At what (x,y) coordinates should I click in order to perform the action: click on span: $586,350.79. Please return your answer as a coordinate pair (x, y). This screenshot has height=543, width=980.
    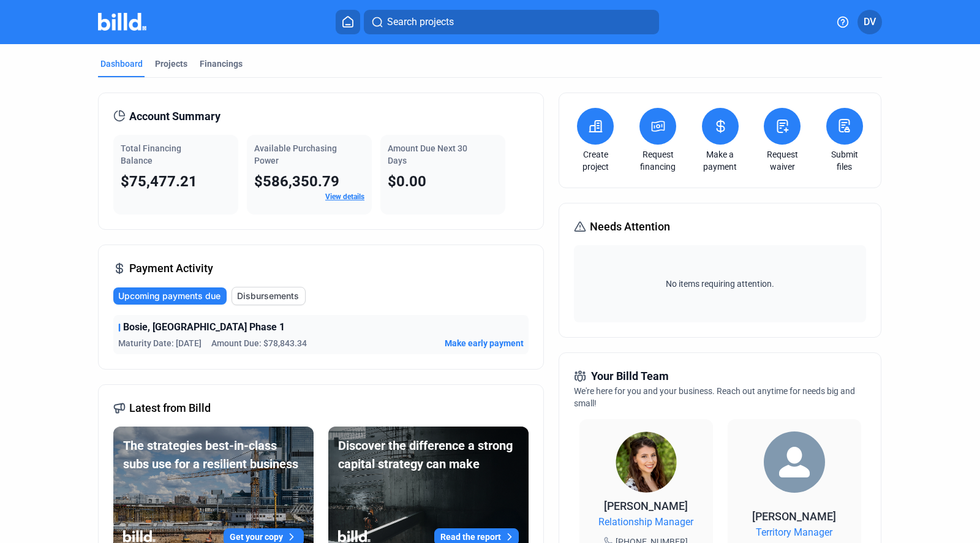
    Looking at the image, I should click on (296, 181).